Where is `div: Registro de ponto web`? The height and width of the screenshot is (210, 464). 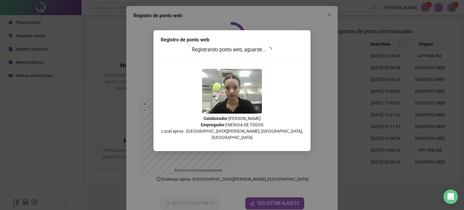
div: Registro de ponto web is located at coordinates (232, 40).